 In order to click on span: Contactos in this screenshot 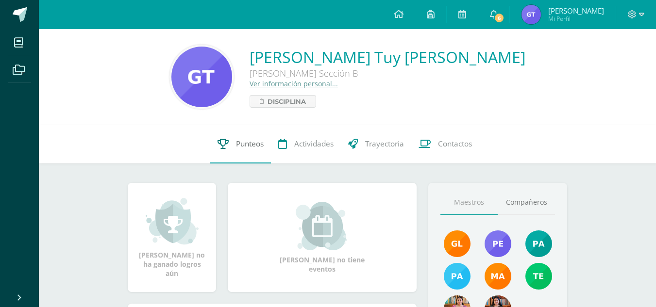, I will do `click(455, 144)`.